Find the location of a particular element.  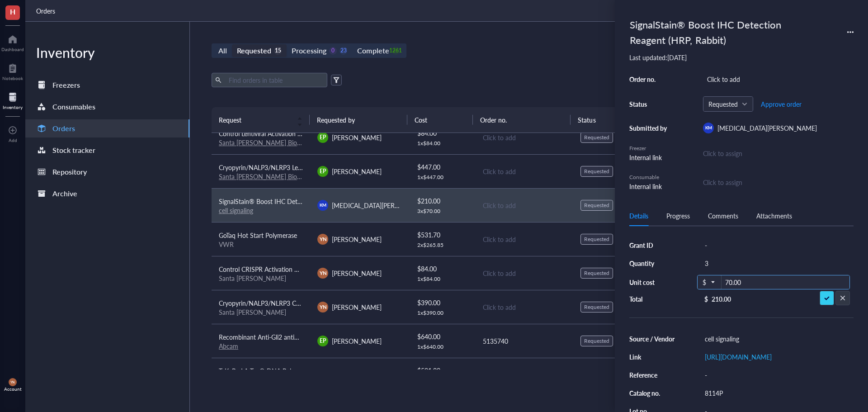

div: cell signaling is located at coordinates (777, 338).